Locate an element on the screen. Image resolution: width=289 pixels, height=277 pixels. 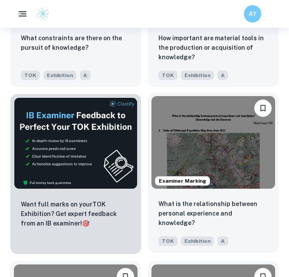
img: Thumbnail is located at coordinates (75, 143).